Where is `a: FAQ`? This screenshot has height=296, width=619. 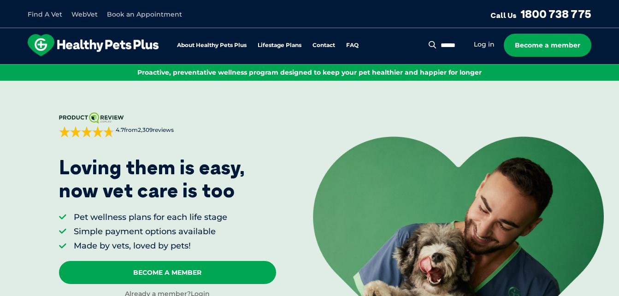 a: FAQ is located at coordinates (352, 45).